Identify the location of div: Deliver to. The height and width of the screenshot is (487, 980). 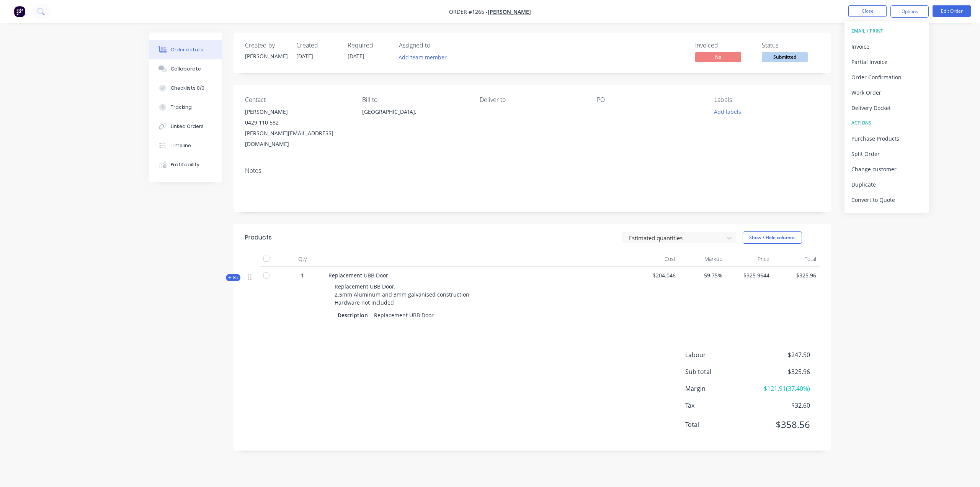
(532, 100).